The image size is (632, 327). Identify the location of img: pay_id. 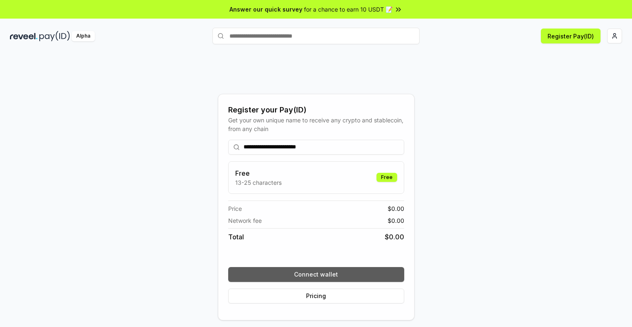
(55, 36).